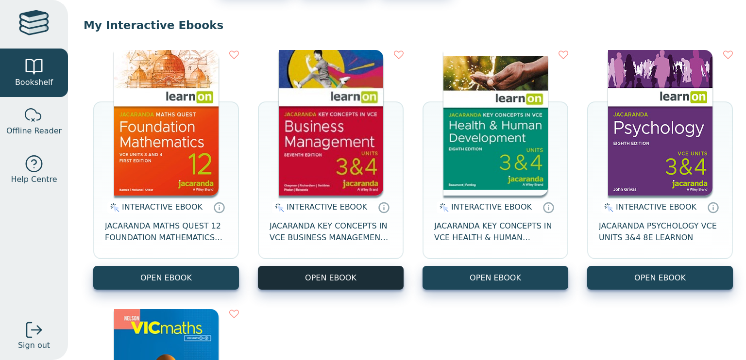 The image size is (746, 360). I want to click on span: JACARANDA KEY CONCEPTS IN VCE HEALTH & HUMAN DEVELOPMENT UNITS 3&4 LEARNON EBOOK 8E, so click(495, 232).